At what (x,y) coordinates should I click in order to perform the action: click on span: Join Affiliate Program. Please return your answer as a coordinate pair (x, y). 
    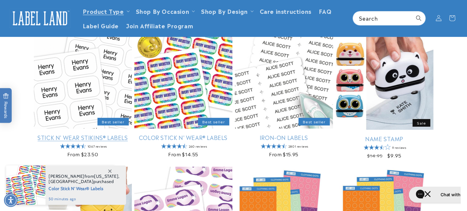
    Looking at the image, I should click on (159, 25).